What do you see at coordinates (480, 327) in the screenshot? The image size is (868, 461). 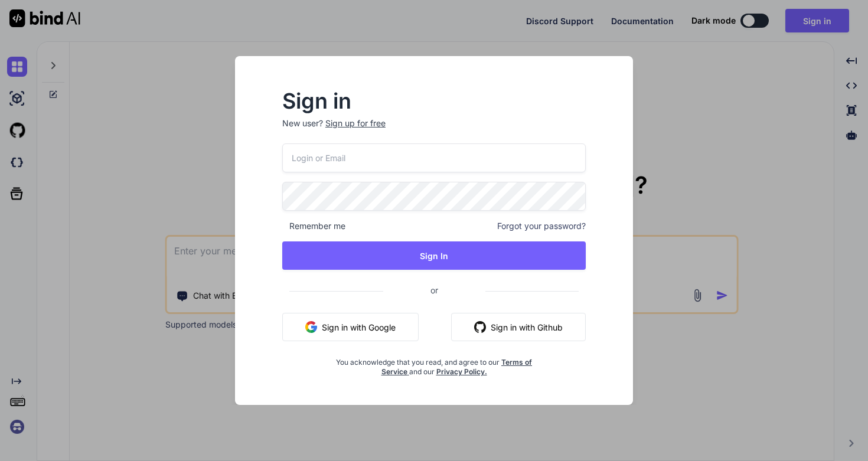 I see `img: github` at bounding box center [480, 327].